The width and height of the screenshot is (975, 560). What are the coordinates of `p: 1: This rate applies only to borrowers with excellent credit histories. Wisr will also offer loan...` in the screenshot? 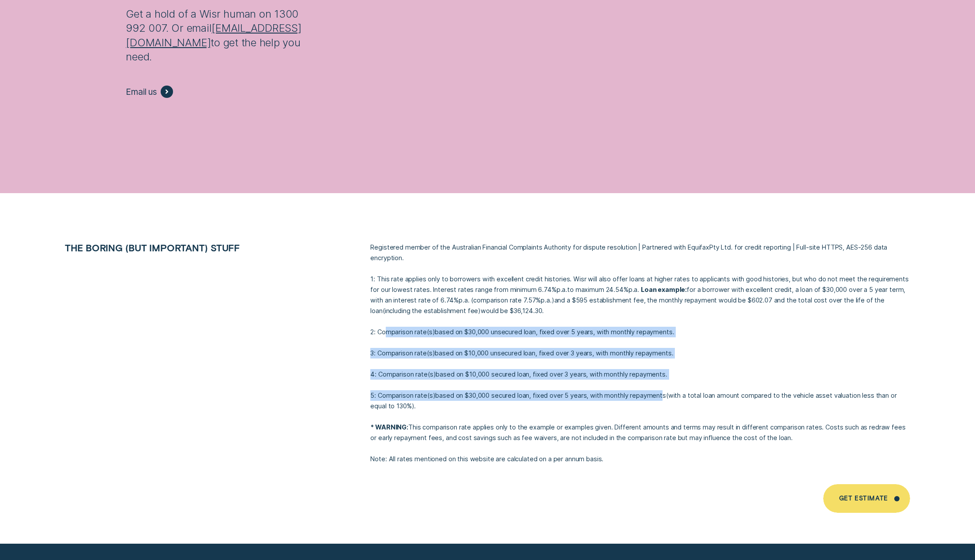 It's located at (640, 294).